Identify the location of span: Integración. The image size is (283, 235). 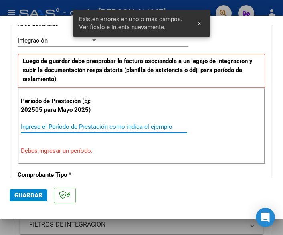
(32, 41).